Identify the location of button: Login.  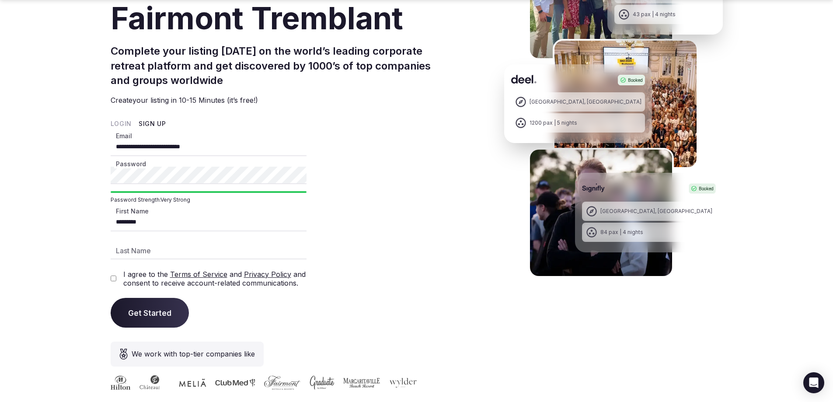
(121, 124).